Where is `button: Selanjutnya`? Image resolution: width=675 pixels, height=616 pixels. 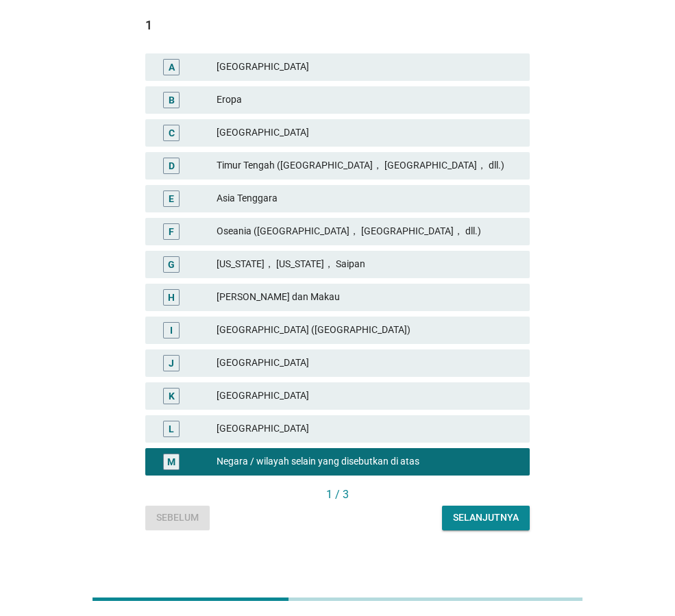 button: Selanjutnya is located at coordinates (486, 517).